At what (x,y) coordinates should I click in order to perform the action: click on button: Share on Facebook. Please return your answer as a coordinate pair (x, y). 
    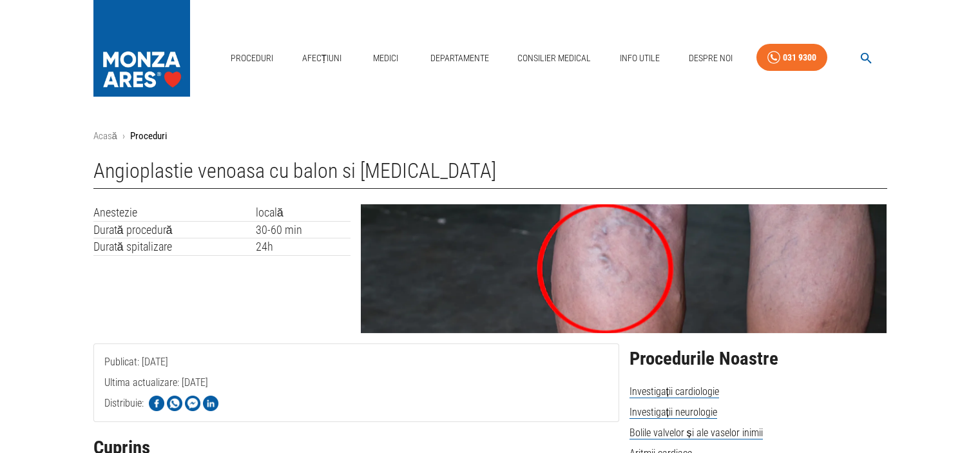
    Looking at the image, I should click on (156, 403).